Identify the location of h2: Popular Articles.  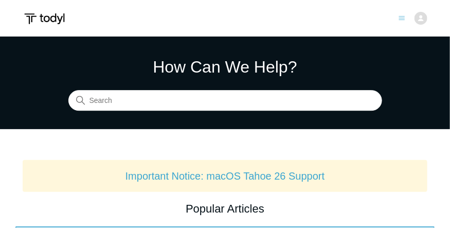
(225, 208).